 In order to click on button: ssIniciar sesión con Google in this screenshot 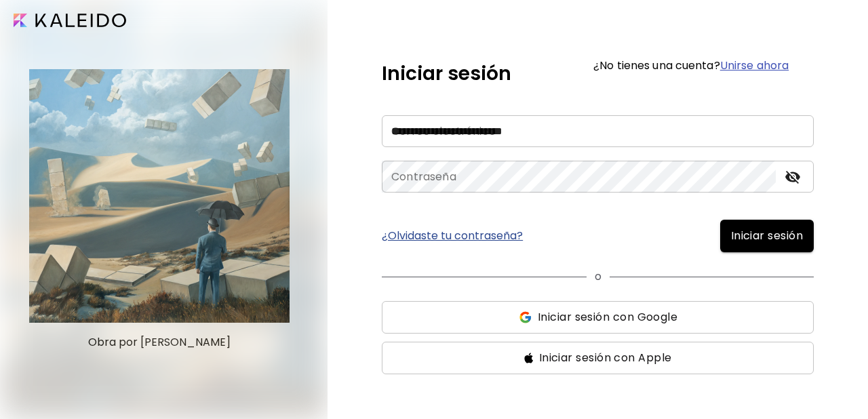, I will do `click(597, 317)`.